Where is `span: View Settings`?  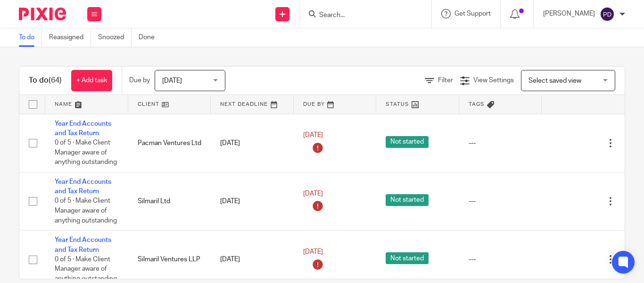 span: View Settings is located at coordinates (493, 80).